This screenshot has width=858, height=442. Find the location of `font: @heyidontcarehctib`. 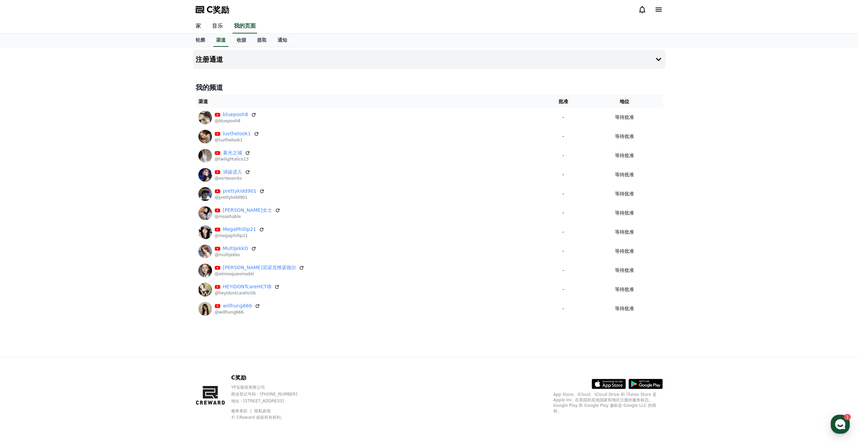

font: @heyidontcarehctib is located at coordinates (235, 293).